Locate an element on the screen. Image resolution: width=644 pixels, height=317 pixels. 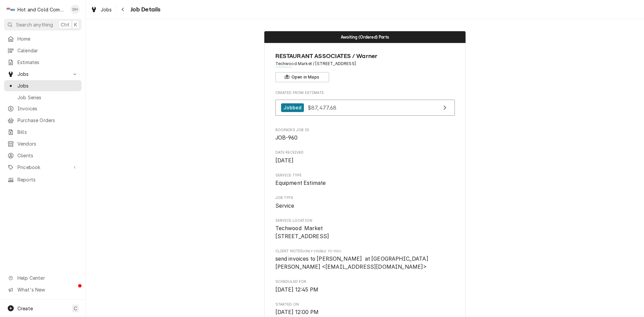
span: Service is located at coordinates (285, 206).